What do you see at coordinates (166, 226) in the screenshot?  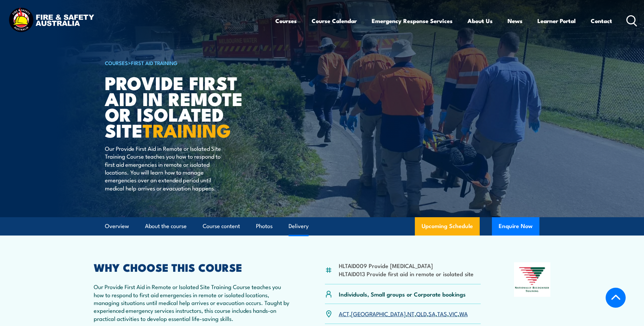 I see `a: About the course` at bounding box center [166, 226].